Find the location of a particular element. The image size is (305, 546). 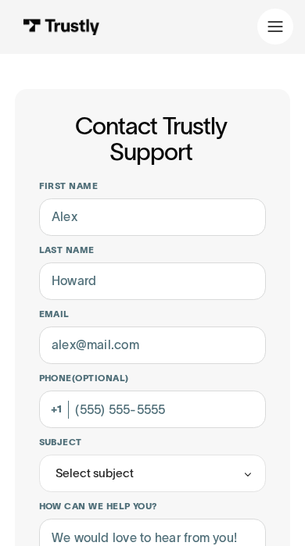

input: alex@mail.com is located at coordinates (152, 346).